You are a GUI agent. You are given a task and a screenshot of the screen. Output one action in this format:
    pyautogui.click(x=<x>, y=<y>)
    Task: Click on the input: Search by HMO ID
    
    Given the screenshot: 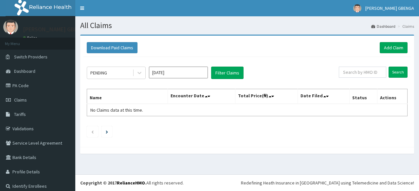 What is the action you would take?
    pyautogui.click(x=362, y=72)
    